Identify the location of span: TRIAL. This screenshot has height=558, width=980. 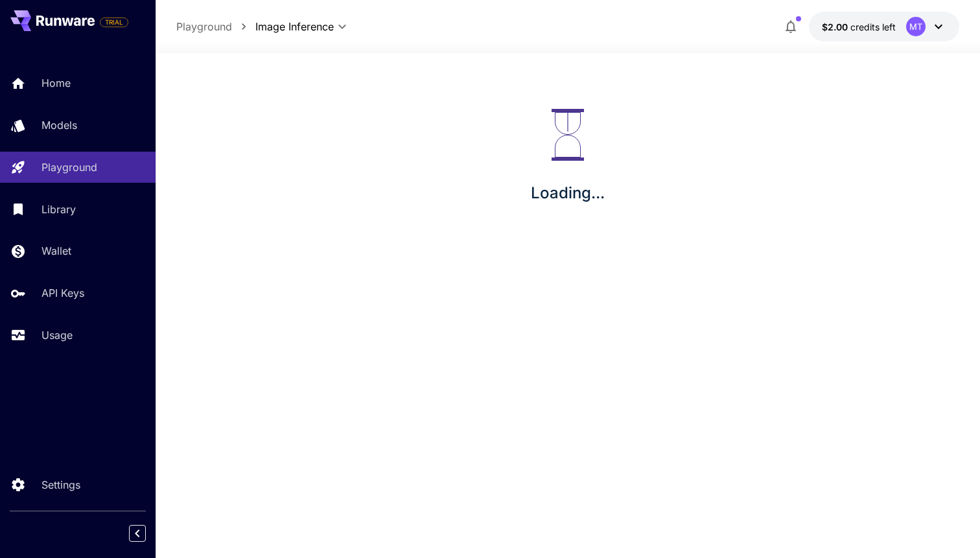
(114, 22).